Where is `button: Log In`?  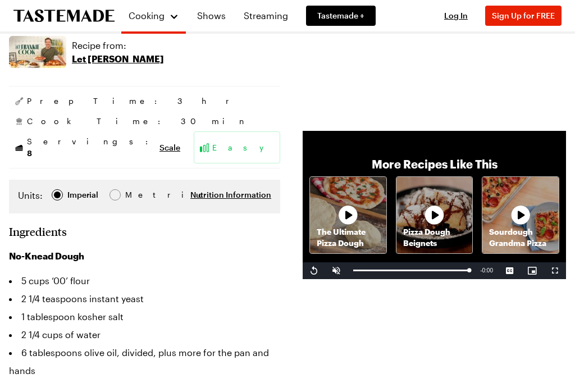 button: Log In is located at coordinates (456, 16).